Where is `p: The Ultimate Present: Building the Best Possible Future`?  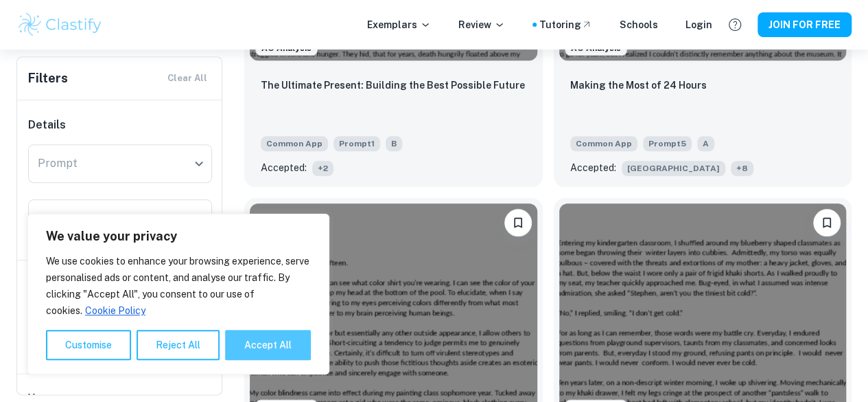
p: The Ultimate Present: Building the Best Possible Future is located at coordinates (393, 85).